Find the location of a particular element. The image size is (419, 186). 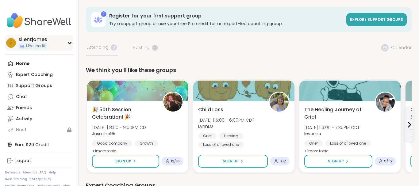

div: Logout is located at coordinates (23, 161).